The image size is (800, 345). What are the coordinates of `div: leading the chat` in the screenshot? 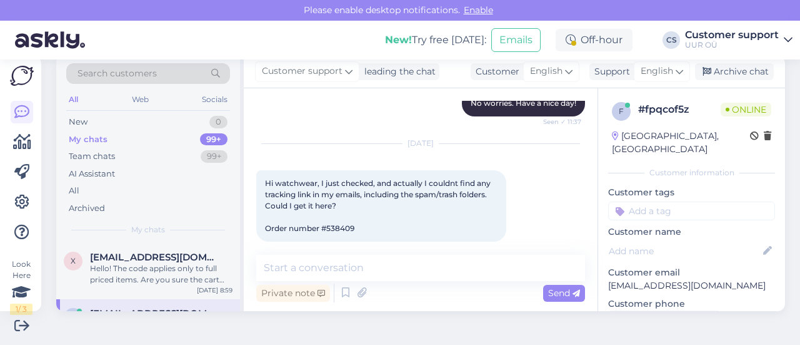 It's located at (398, 71).